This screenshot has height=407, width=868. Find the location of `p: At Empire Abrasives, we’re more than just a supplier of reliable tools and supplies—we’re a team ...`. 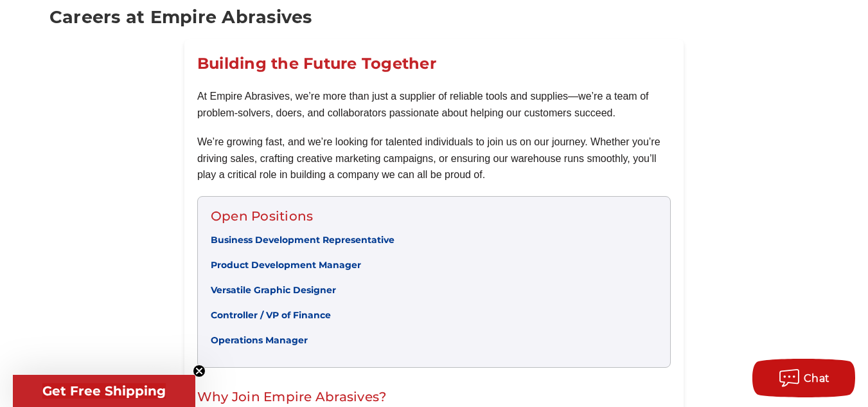

p: At Empire Abrasives, we’re more than just a supplier of reliable tools and supplies—we’re a team ... is located at coordinates (434, 104).